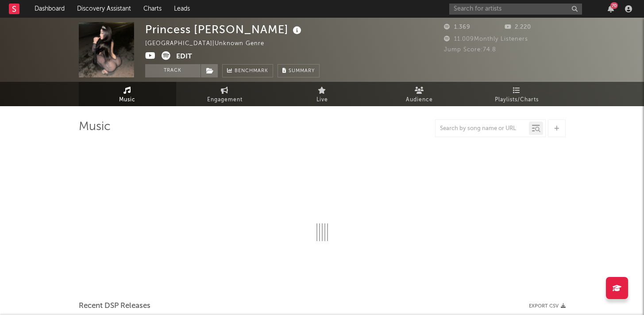  Describe the element at coordinates (225, 94) in the screenshot. I see `a: Engagement` at that location.